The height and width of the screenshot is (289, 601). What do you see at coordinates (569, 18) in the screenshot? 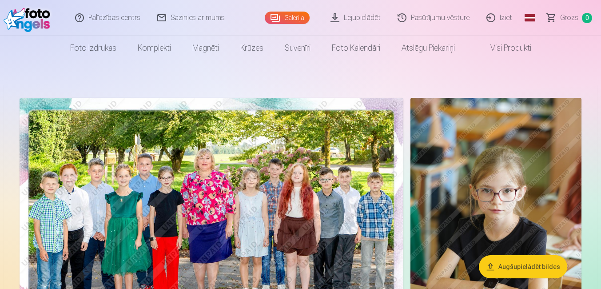
I see `span: Grozs` at bounding box center [569, 18].